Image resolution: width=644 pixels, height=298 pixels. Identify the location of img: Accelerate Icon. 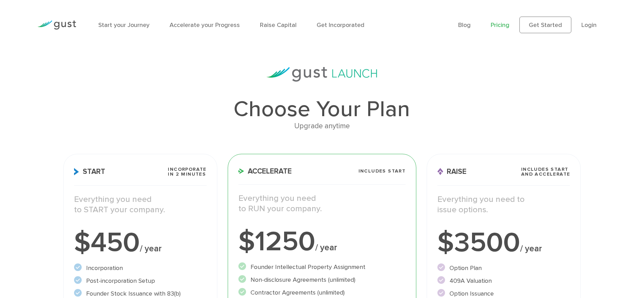
(241, 171).